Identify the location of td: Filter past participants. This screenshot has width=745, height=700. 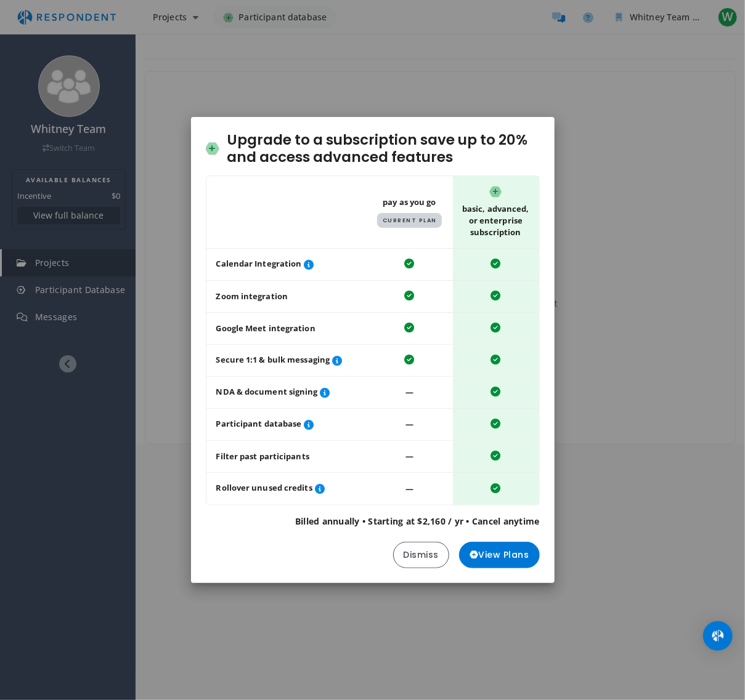
(287, 457).